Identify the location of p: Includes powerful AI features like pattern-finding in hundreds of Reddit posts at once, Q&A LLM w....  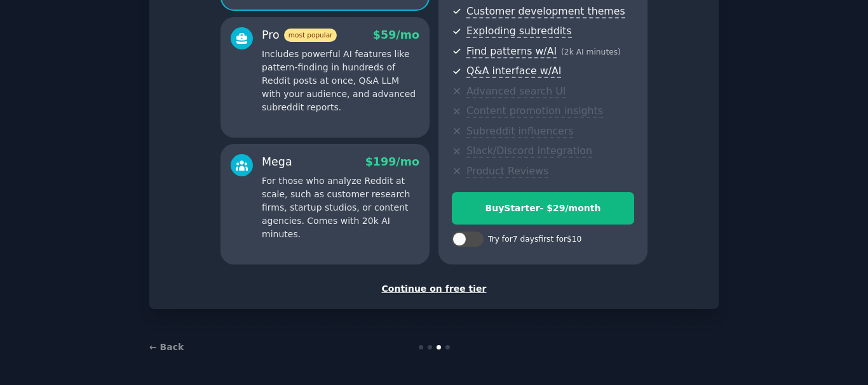
(341, 81).